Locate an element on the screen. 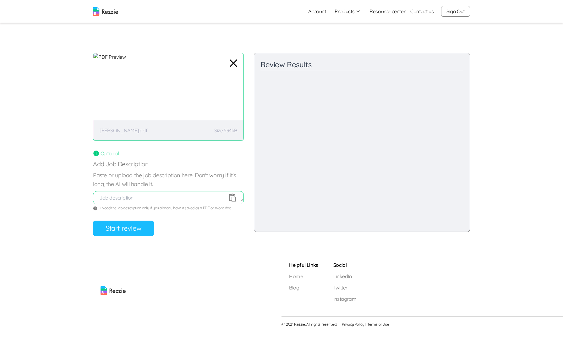  button: Products is located at coordinates (348, 11).